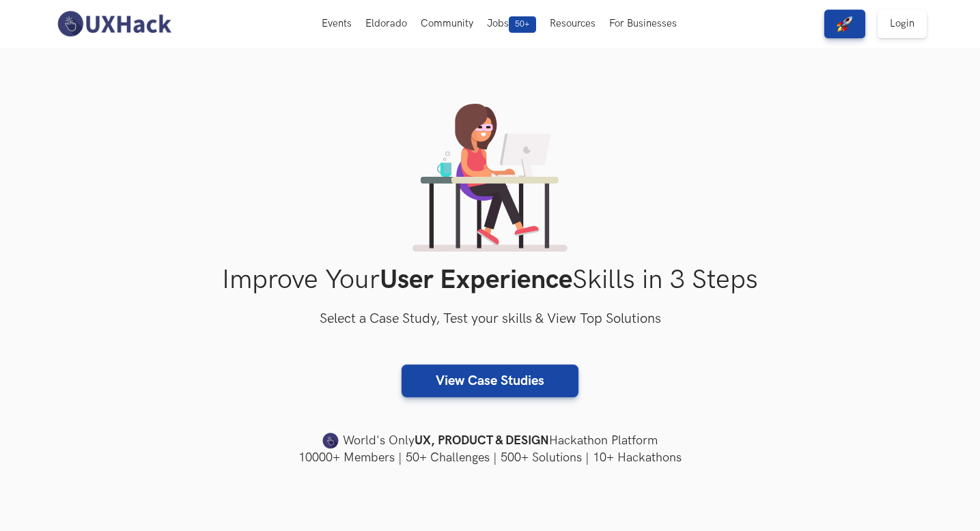  What do you see at coordinates (490, 381) in the screenshot?
I see `a: View Case Studies` at bounding box center [490, 381].